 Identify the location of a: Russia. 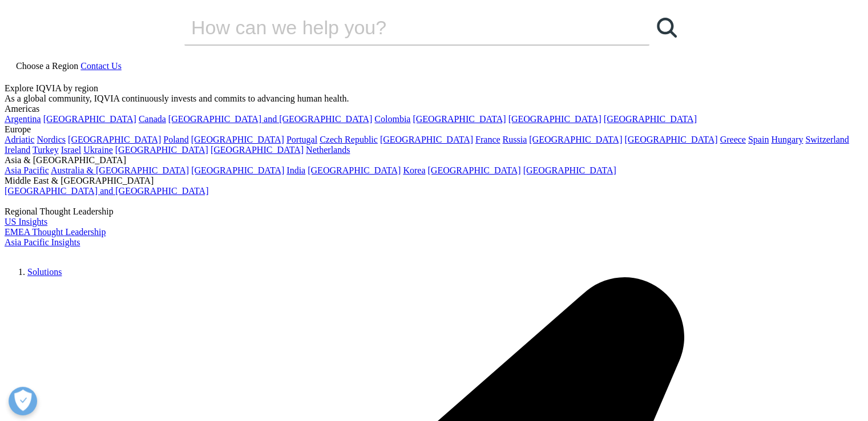
(514, 140).